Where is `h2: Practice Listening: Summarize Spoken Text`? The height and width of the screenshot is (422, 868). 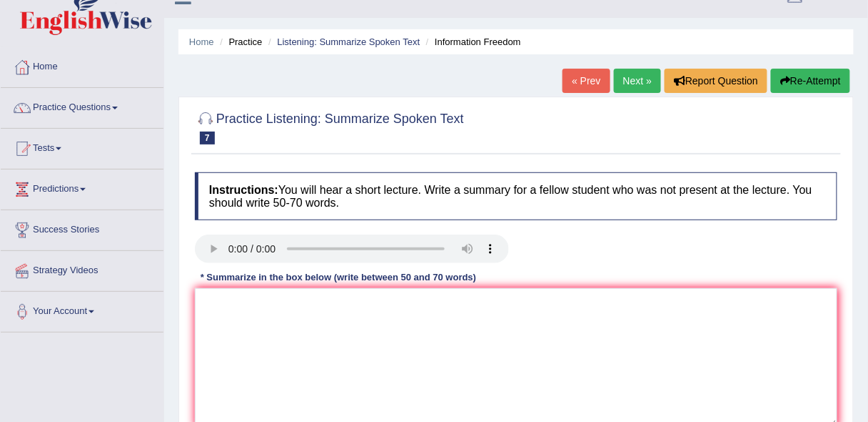 h2: Practice Listening: Summarize Spoken Text is located at coordinates (329, 127).